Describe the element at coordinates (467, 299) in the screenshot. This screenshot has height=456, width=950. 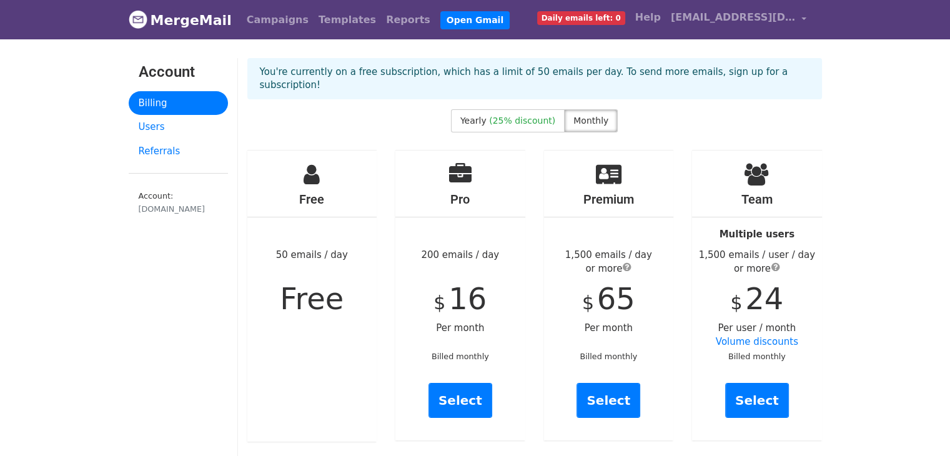
I see `span: 16` at that location.